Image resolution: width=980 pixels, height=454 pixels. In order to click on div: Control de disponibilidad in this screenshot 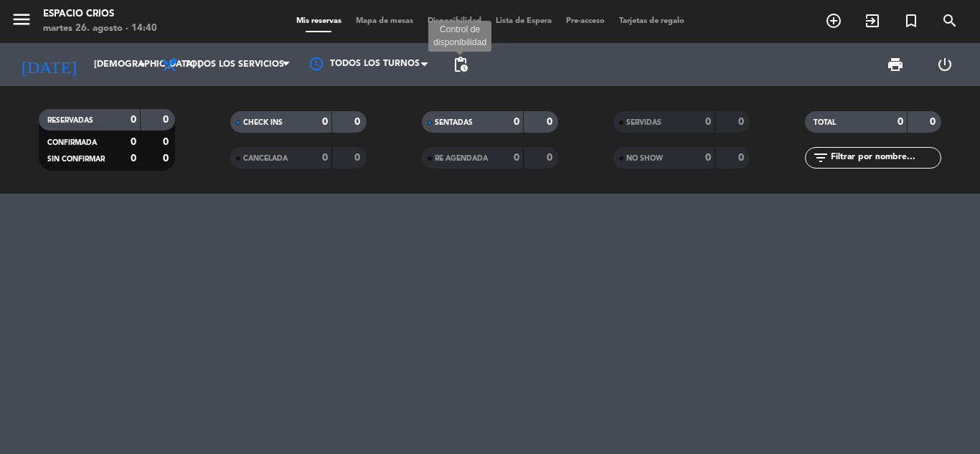, I will do `click(460, 36)`.